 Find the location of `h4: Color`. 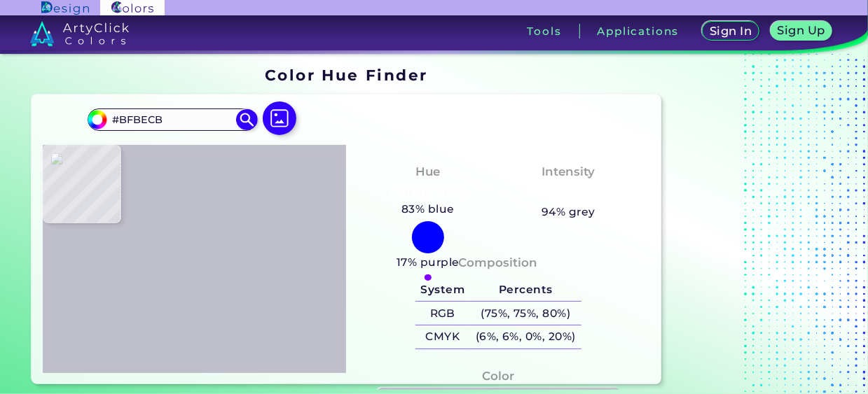

h4: Color is located at coordinates (498, 376).